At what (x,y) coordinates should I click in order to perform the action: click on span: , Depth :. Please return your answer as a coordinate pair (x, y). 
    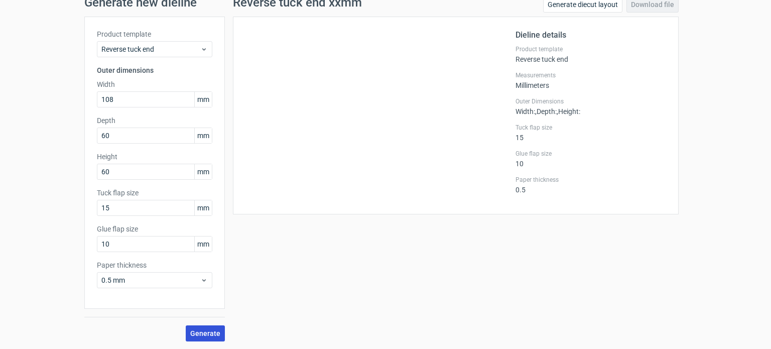
    Looking at the image, I should click on (545, 111).